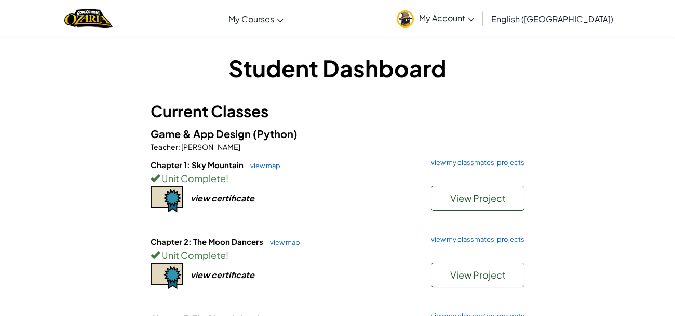  What do you see at coordinates (88, 18) in the screenshot?
I see `img: Home` at bounding box center [88, 18].